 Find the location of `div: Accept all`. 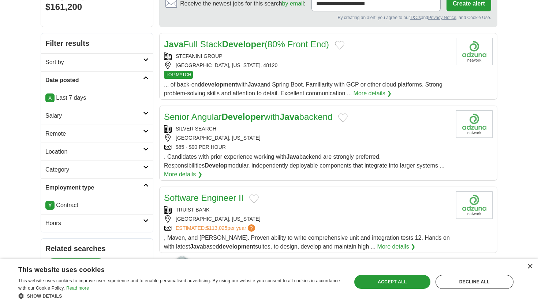

div: Accept all is located at coordinates (393, 282).